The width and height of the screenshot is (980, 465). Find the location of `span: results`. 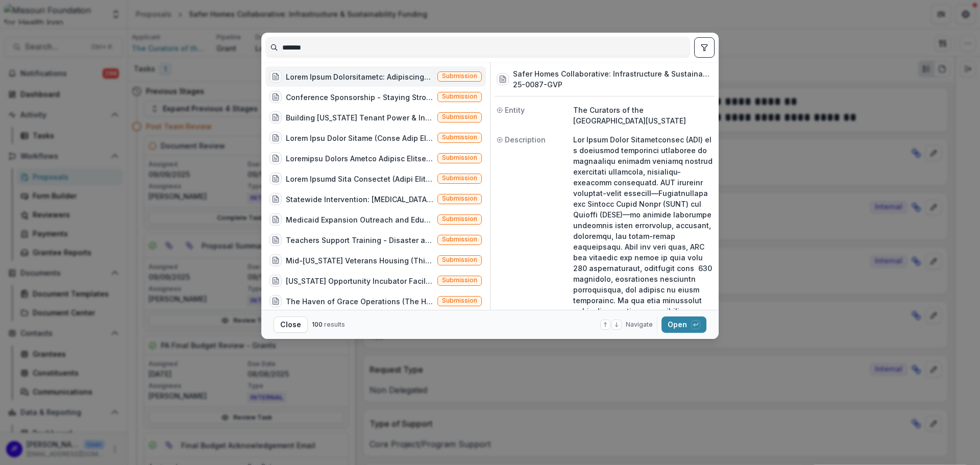

span: results is located at coordinates (334, 324).